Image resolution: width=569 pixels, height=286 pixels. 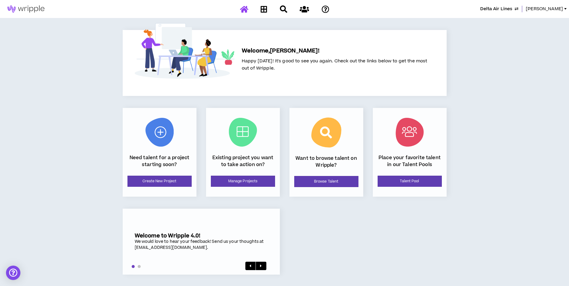 I want to click on p: Place your favorite talent in our Talent Pools, so click(x=410, y=161).